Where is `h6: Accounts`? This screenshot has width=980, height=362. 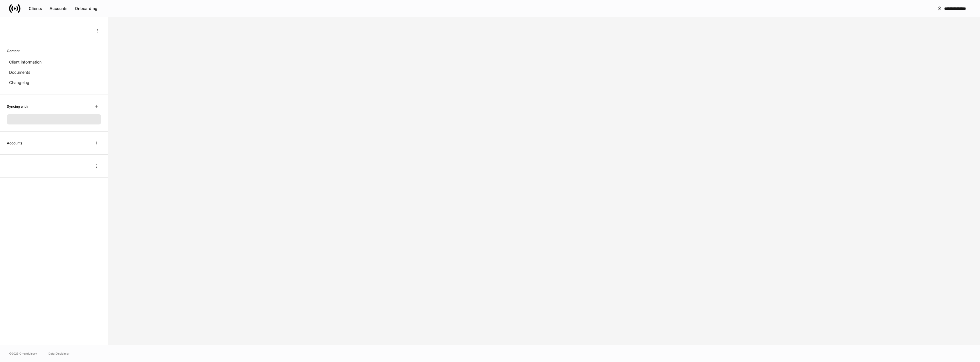
h6: Accounts is located at coordinates (15, 143).